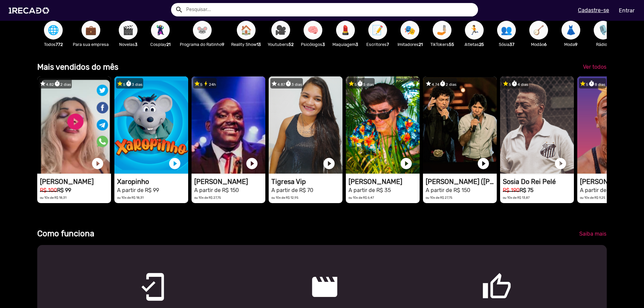 The image size is (644, 308). I want to click on p: Maquiagem, so click(345, 44).